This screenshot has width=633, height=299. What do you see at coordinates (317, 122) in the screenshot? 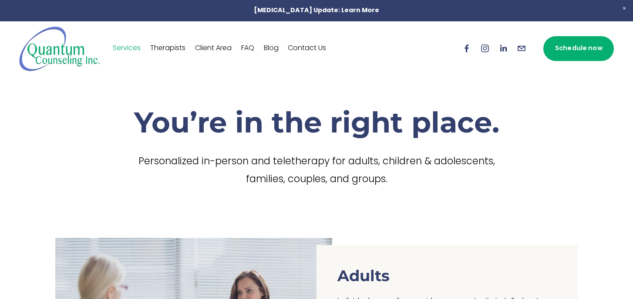
I see `h1: You’re in the right place.` at bounding box center [317, 122].